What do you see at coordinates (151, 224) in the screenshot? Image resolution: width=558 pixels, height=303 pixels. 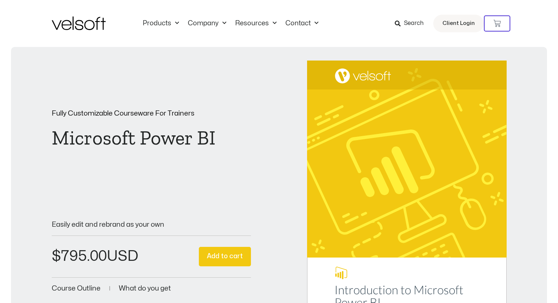 I see `p: Easily edit and rebrand as your own` at bounding box center [151, 224].